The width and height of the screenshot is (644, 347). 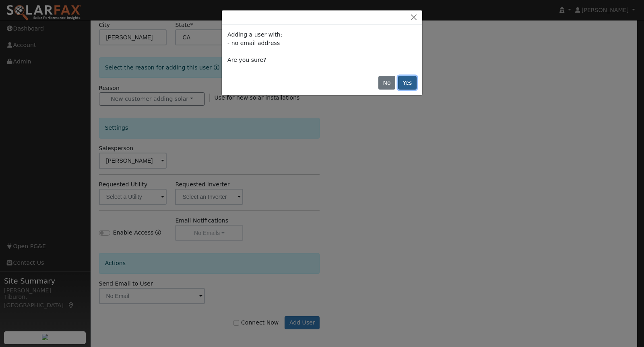 What do you see at coordinates (253, 43) in the screenshot?
I see `span: - no email address` at bounding box center [253, 43].